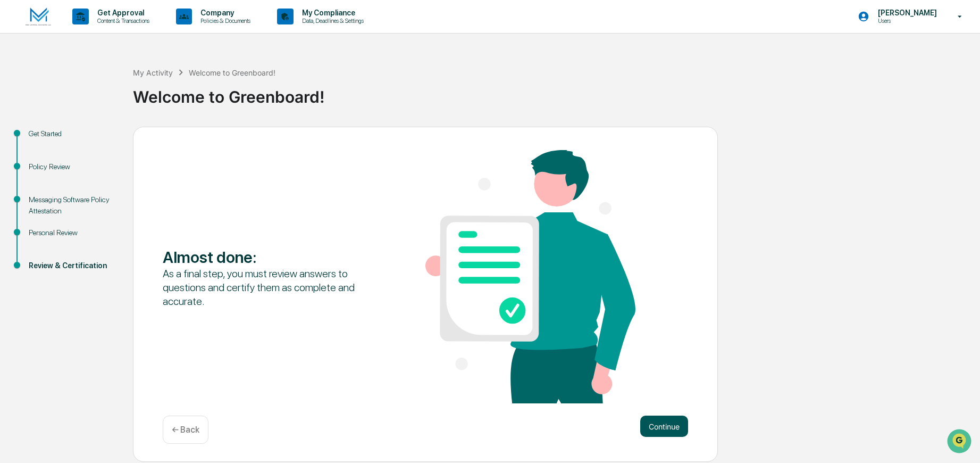 This screenshot has width=980, height=463. What do you see at coordinates (72, 265) in the screenshot?
I see `div: Review & Certification` at bounding box center [72, 265].